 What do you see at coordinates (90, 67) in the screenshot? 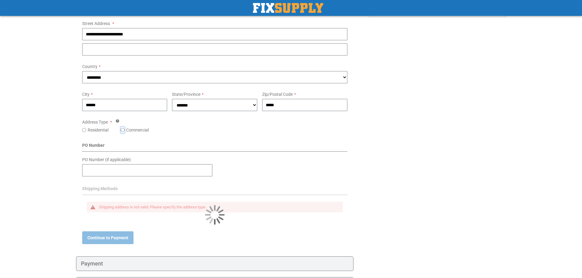
I see `span: Country` at bounding box center [90, 67].